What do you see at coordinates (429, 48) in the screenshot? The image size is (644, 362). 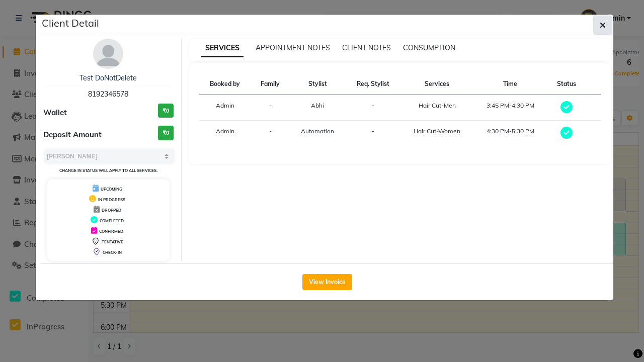 I see `span: CONSUMPTION` at bounding box center [429, 48].